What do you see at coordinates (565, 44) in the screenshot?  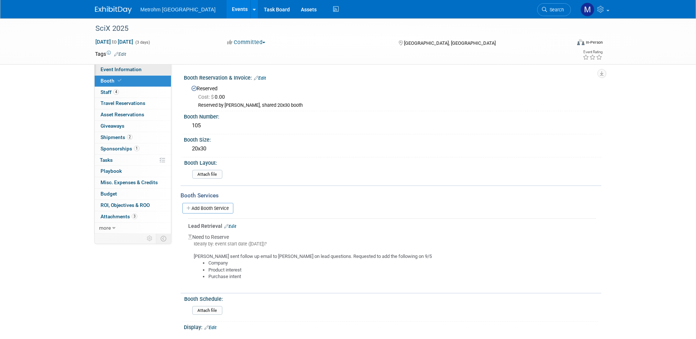 I see `div: Event Format` at bounding box center [565, 44].